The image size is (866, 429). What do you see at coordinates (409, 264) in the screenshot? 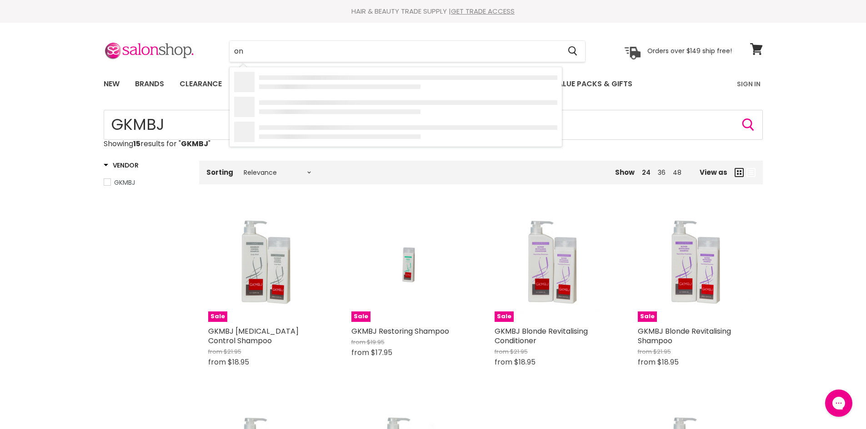
I see `a: GKMBJ Restoring ShampooSale` at bounding box center [409, 264].